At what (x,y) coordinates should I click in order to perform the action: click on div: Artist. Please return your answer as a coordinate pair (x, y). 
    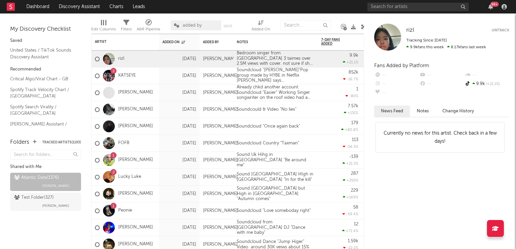
    Looking at the image, I should click on (120, 42).